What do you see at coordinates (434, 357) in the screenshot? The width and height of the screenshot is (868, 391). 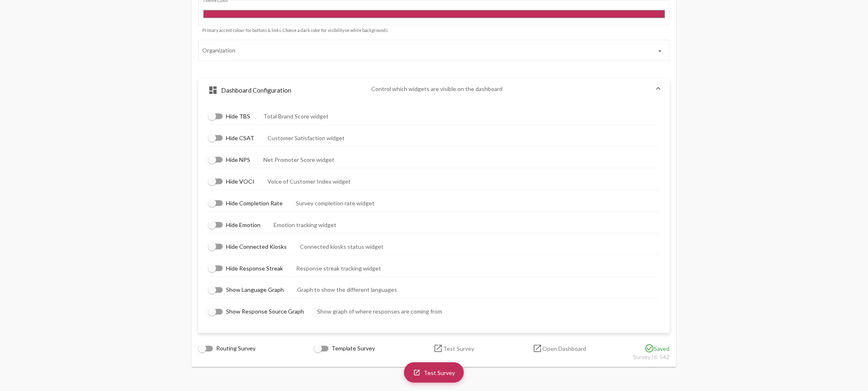 I see `div: Survey Id: 542` at bounding box center [434, 357].